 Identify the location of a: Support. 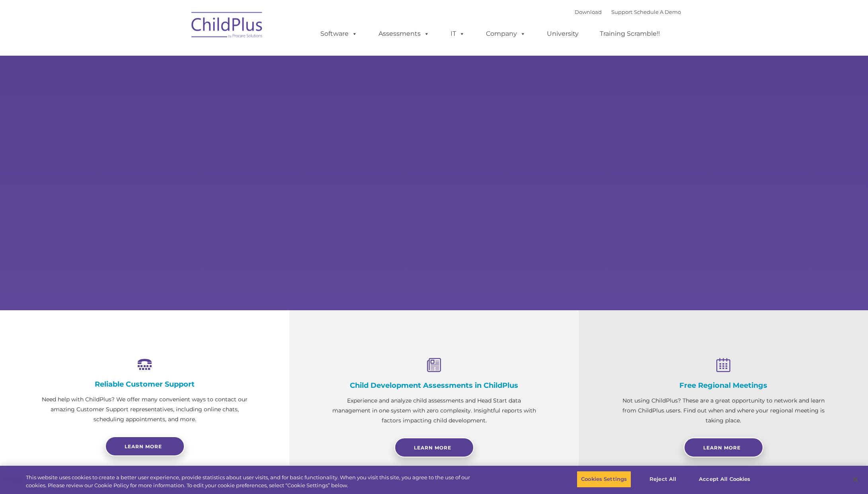
(622, 12).